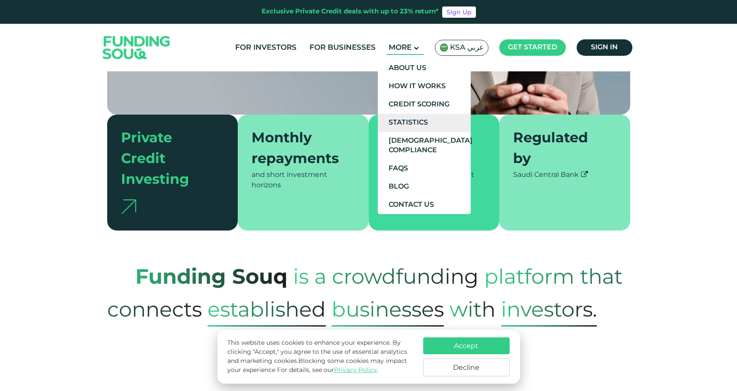  I want to click on a: How It Works, so click(424, 86).